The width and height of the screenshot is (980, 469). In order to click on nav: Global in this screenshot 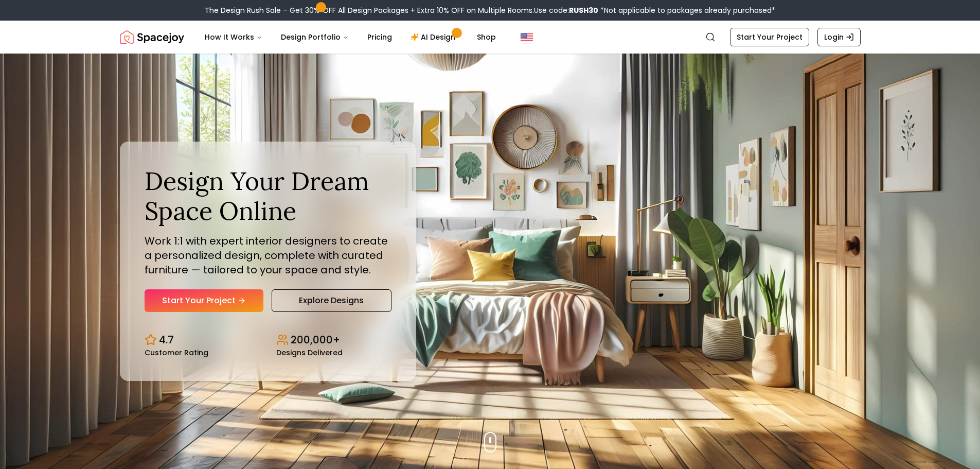, I will do `click(490, 37)`.